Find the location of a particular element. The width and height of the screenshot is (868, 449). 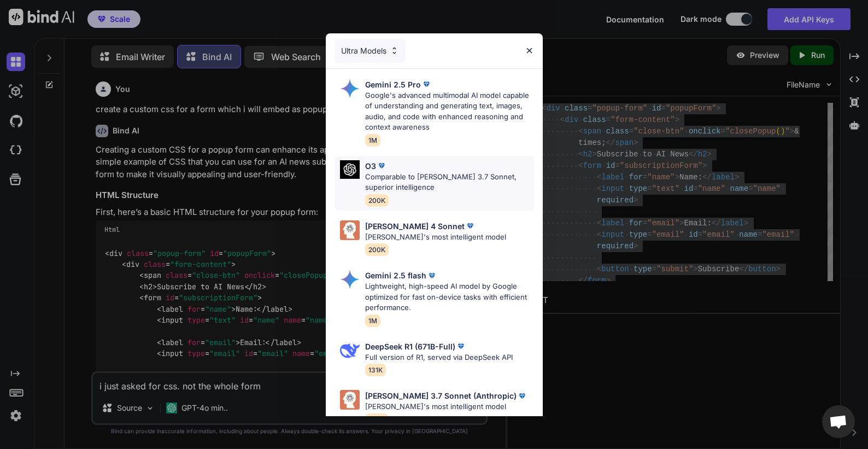

p: O3 is located at coordinates (371, 166).